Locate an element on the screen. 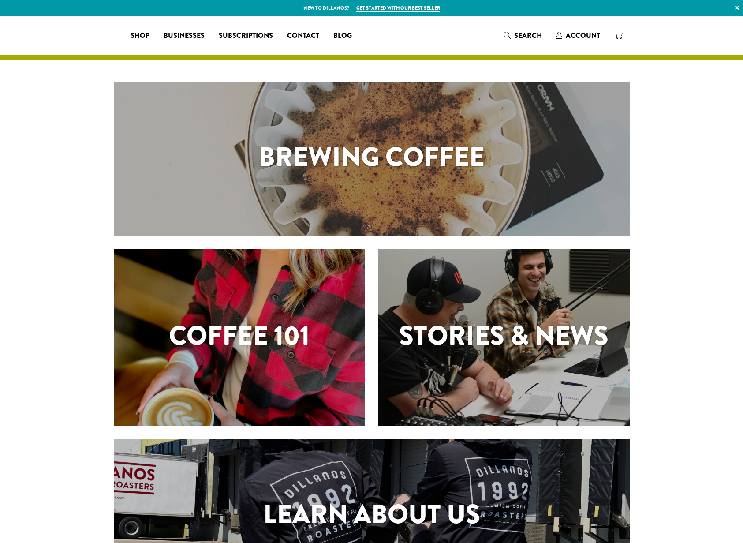  a: Shop is located at coordinates (140, 36).